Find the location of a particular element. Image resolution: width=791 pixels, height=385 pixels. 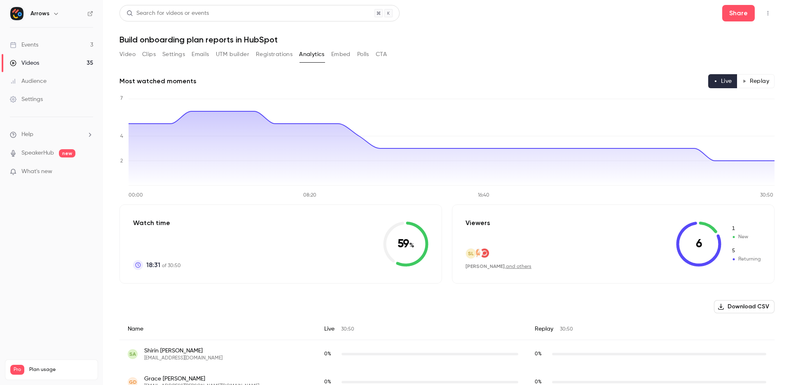

span: 18:31 is located at coordinates (153, 265).